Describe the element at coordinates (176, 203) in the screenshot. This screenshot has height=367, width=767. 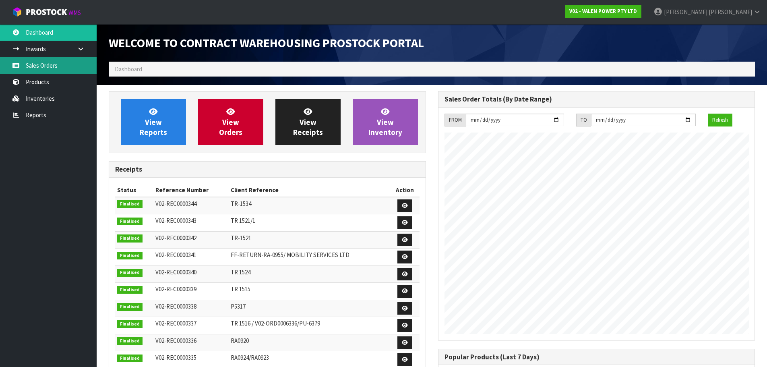
I see `span: V02-REC0000344` at that location.